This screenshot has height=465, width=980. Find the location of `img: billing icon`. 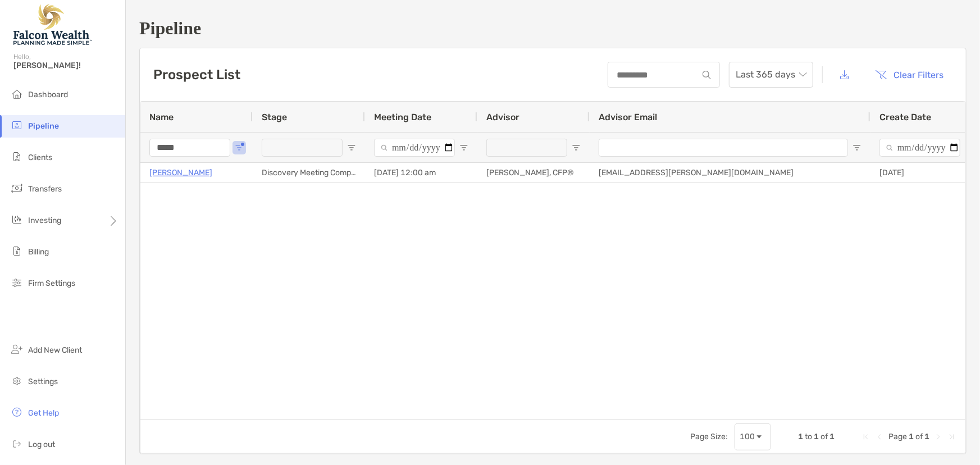

img: billing icon is located at coordinates (17, 251).